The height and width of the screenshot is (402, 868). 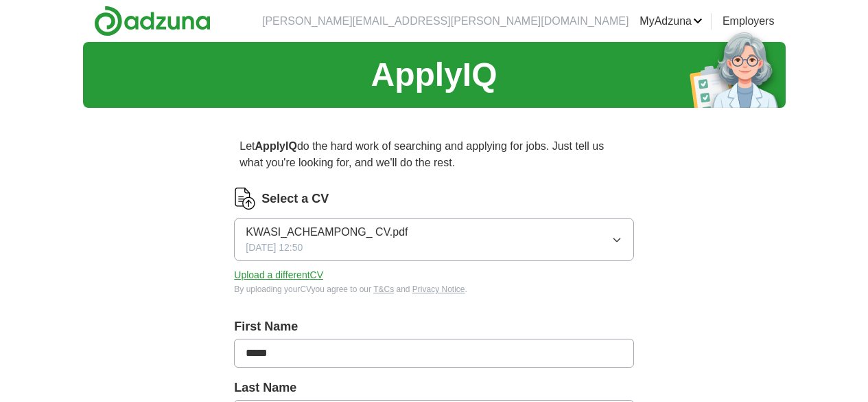 I want to click on a: Employers, so click(x=748, y=22).